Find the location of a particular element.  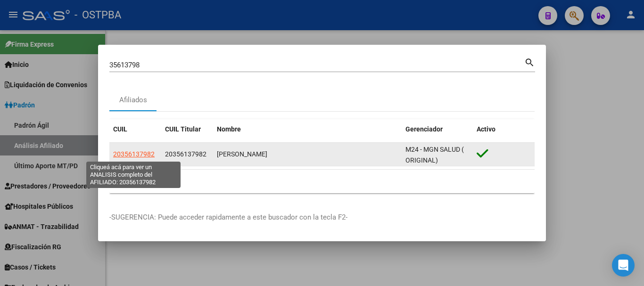

span: Nombre is located at coordinates (229, 129).